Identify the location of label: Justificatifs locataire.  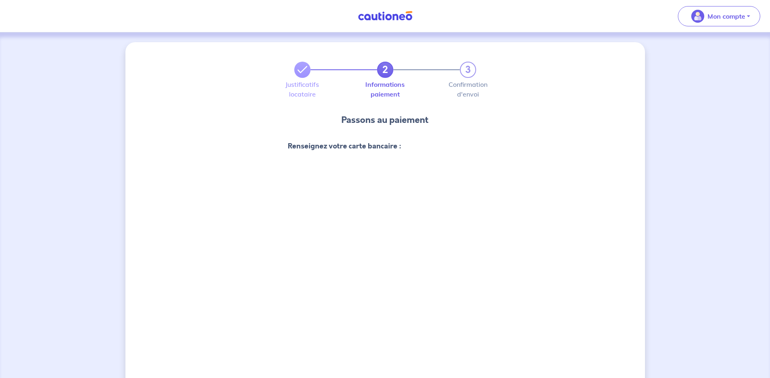
(302, 89).